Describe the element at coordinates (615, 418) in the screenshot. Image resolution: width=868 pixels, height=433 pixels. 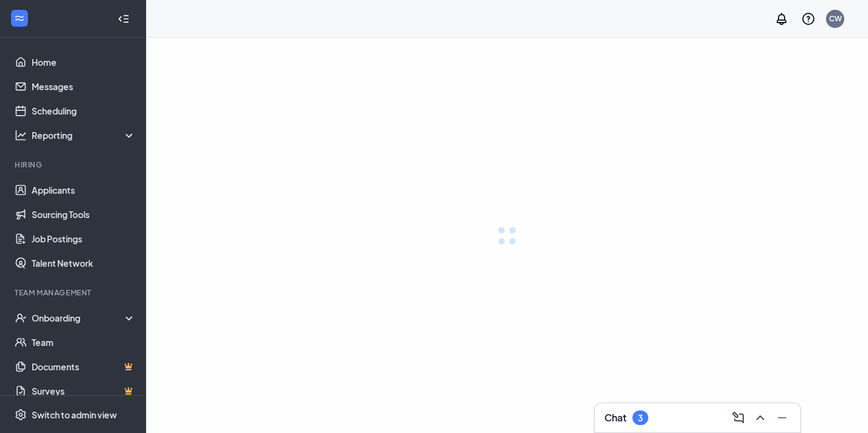
I see `h3: Chat` at that location.